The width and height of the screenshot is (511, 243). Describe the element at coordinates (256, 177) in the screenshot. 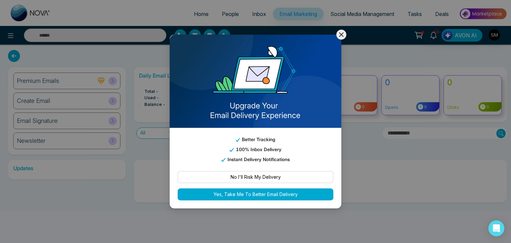

I see `button: No I'll Risk My Delivery` at that location.